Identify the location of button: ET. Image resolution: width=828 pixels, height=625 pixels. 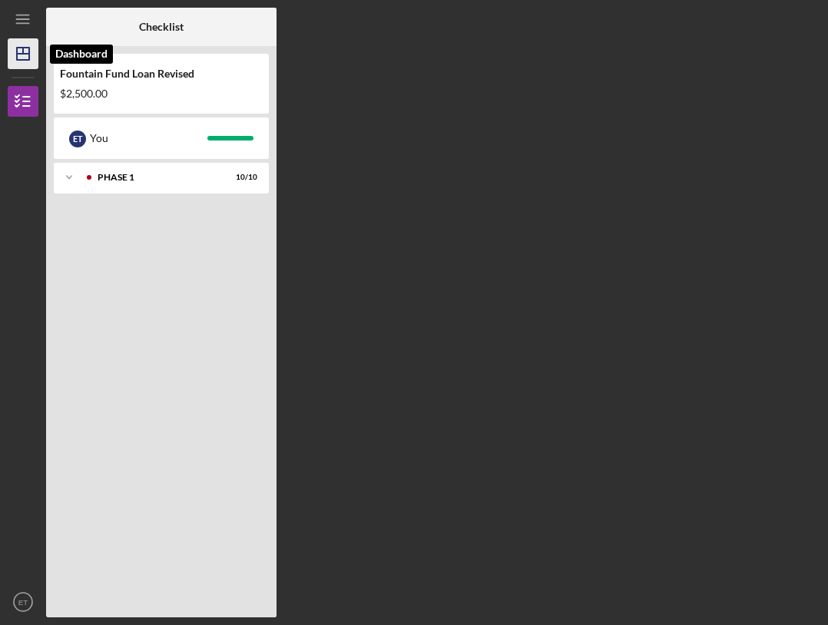
(23, 602).